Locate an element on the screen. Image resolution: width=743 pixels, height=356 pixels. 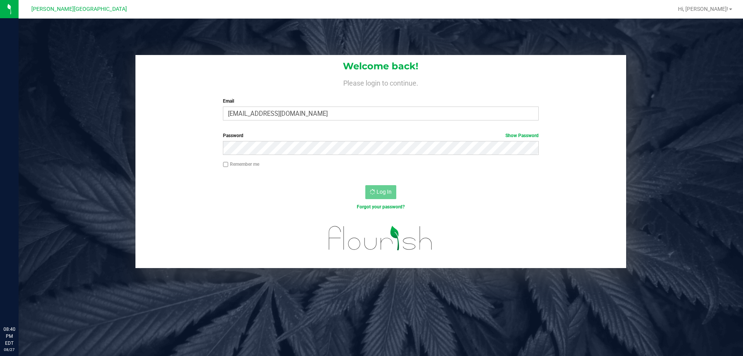
span: Password is located at coordinates (233, 135).